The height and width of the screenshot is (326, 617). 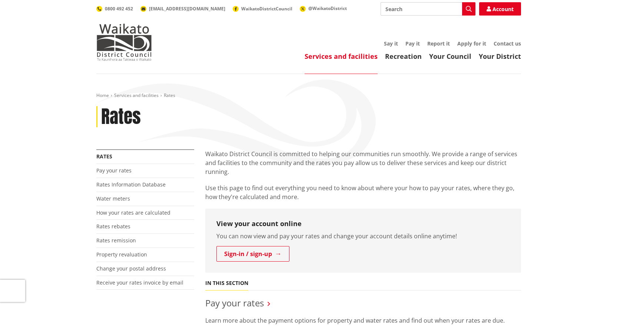 What do you see at coordinates (500, 9) in the screenshot?
I see `a: Account` at bounding box center [500, 9].